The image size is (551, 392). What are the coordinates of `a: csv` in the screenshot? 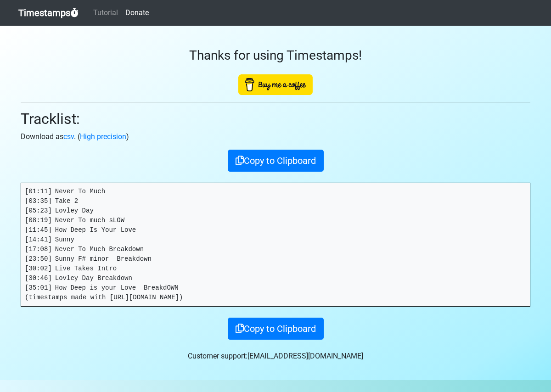 It's located at (69, 136).